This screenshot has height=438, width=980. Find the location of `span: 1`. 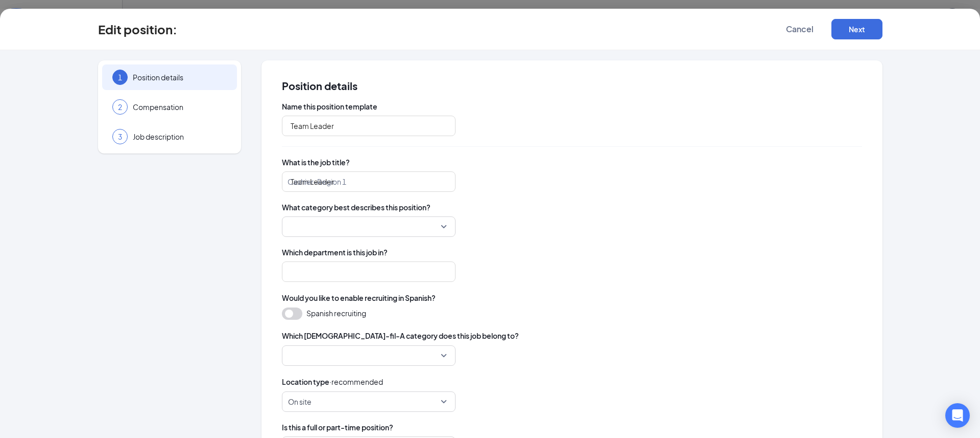

span: 1 is located at coordinates (120, 77).